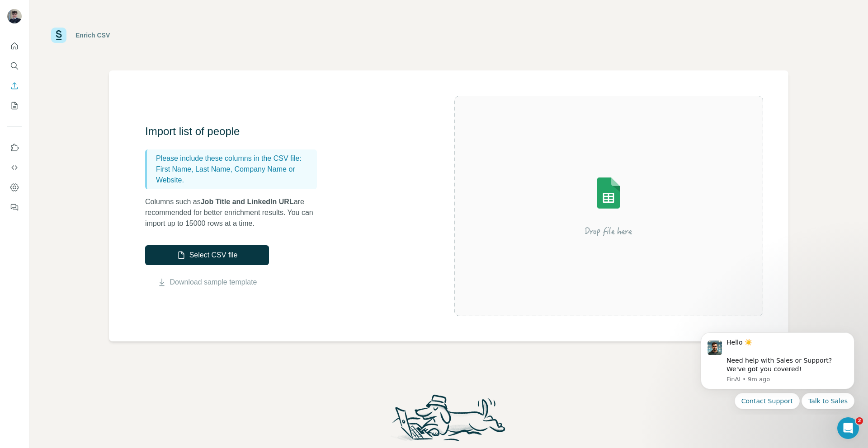 This screenshot has width=868, height=448. Describe the element at coordinates (609, 206) in the screenshot. I see `img: Surfe Illustration - Drop file here or select below` at that location.